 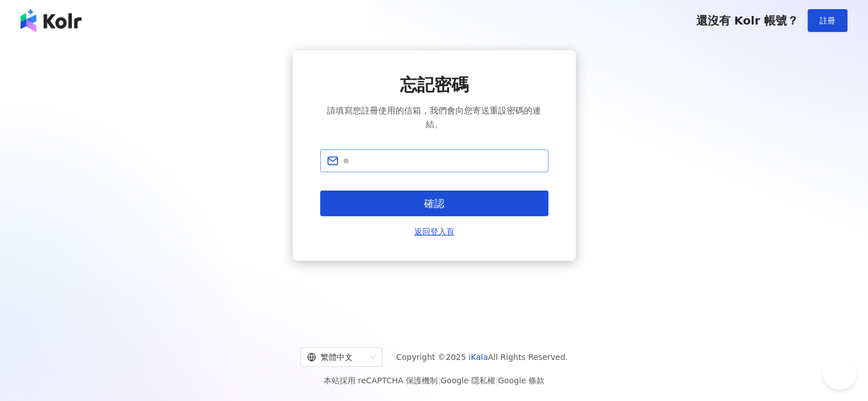 I want to click on span: 還沒有 Kolr 帳號？, so click(x=747, y=20).